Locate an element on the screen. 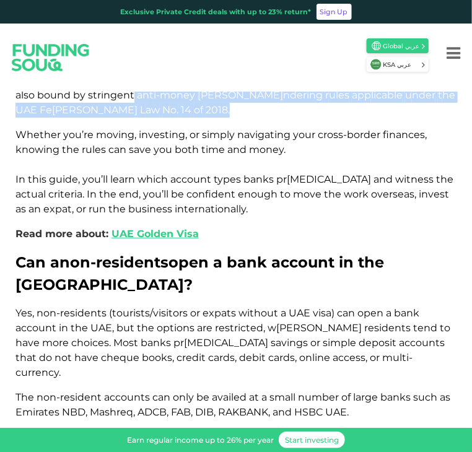  span: o is located at coordinates (361, 313).